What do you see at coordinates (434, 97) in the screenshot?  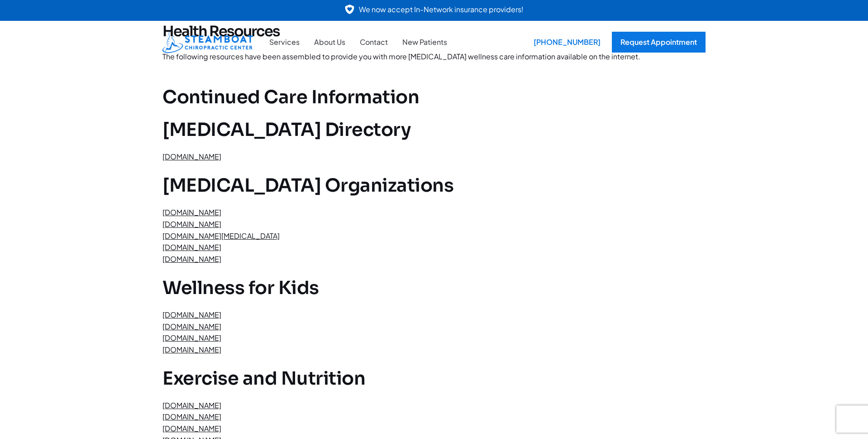 I see `h3: Continued Care Information` at bounding box center [434, 97].